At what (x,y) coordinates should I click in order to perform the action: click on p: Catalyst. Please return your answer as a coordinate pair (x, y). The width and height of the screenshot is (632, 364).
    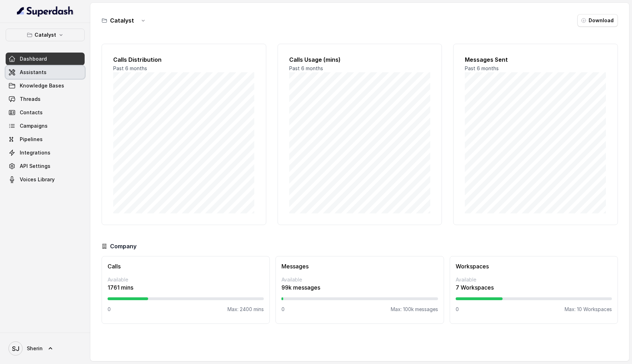
    Looking at the image, I should click on (45, 35).